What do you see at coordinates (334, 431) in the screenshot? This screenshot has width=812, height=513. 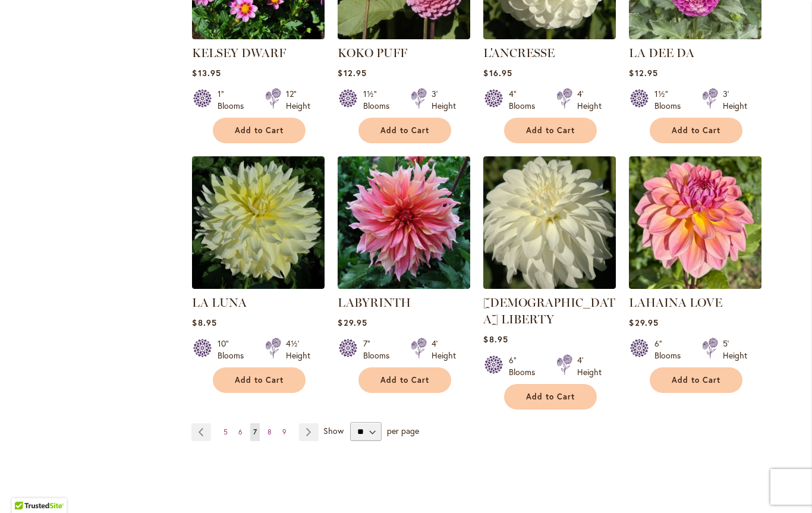 I see `span: Show` at bounding box center [334, 431].